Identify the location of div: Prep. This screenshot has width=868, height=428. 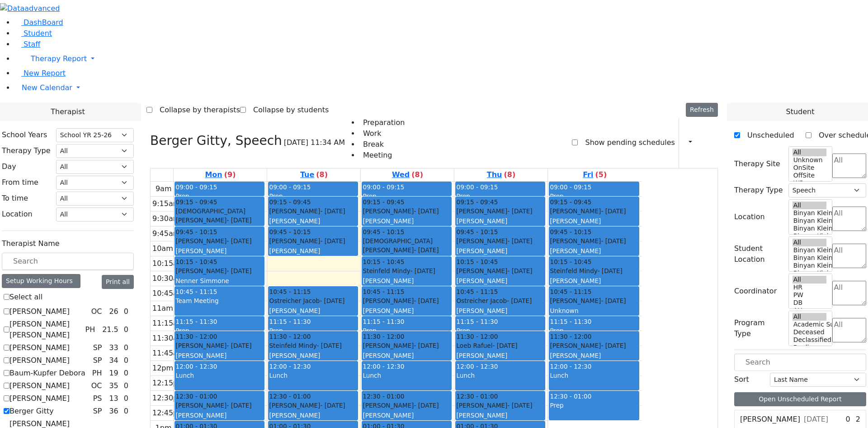
(500, 330).